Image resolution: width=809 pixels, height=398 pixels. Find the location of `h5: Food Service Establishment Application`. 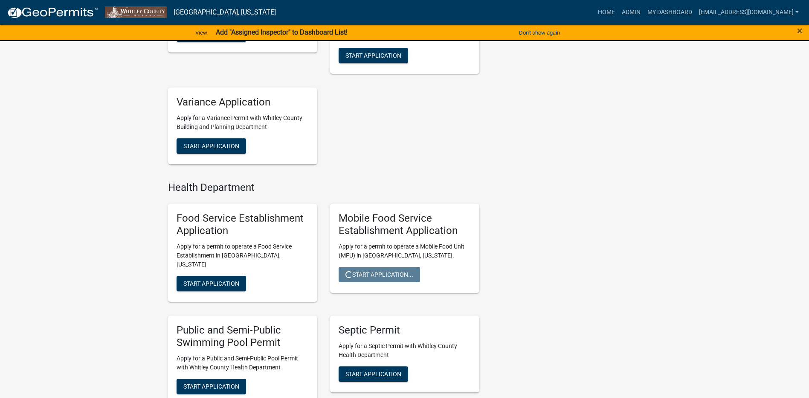

h5: Food Service Establishment Application is located at coordinates (243, 224).